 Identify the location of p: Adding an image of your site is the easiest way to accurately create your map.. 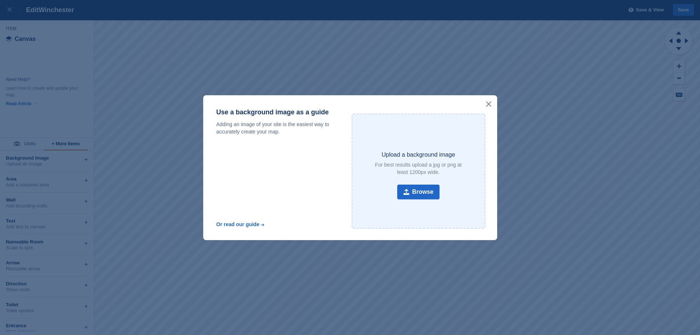
(277, 128).